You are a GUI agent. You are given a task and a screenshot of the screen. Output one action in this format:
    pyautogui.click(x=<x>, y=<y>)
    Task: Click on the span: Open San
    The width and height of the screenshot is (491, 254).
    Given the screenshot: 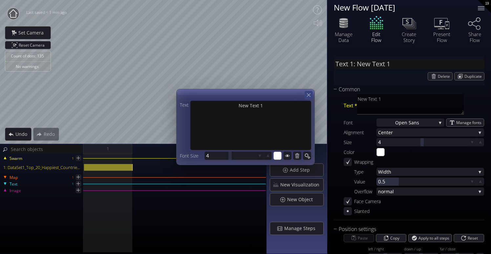 What is the action you would take?
    pyautogui.click(x=406, y=122)
    